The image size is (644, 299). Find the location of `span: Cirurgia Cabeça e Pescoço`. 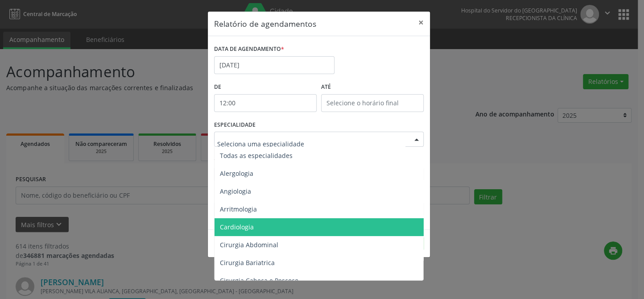

span: Cirurgia Cabeça e Pescoço is located at coordinates (259, 280).